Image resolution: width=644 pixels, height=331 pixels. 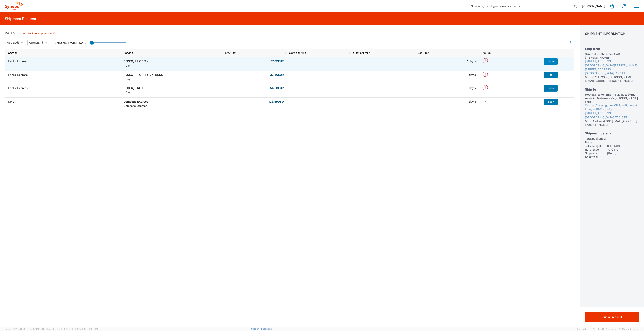 What do you see at coordinates (230, 53) in the screenshot?
I see `span: Est. Cost` at bounding box center [230, 53].